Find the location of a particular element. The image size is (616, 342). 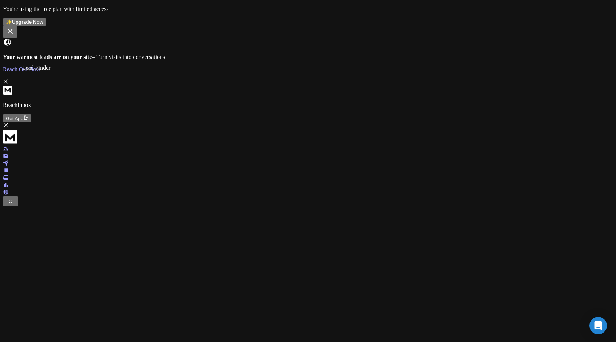

a: Reach Out Now is located at coordinates (308, 69).